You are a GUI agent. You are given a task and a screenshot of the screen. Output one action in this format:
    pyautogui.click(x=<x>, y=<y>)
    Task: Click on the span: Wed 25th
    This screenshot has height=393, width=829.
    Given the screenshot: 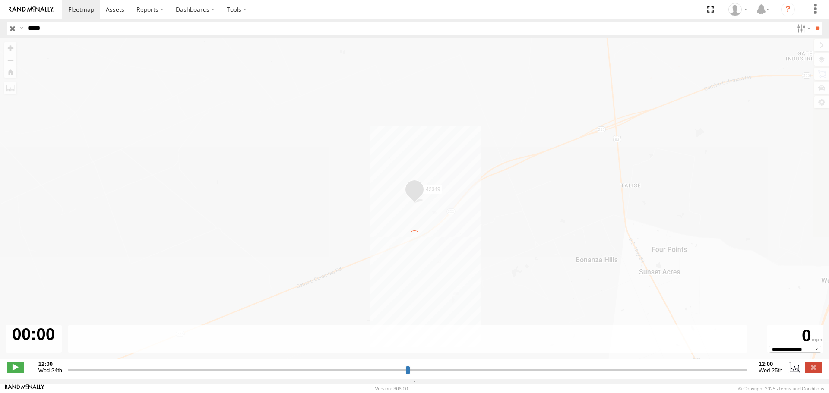 What is the action you would take?
    pyautogui.click(x=770, y=370)
    